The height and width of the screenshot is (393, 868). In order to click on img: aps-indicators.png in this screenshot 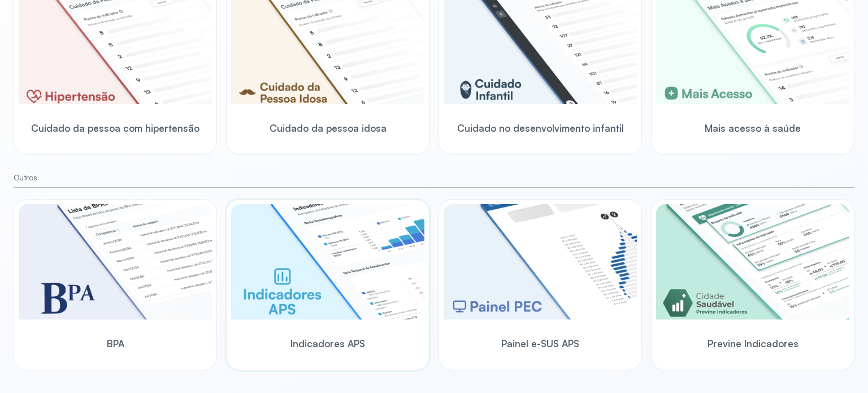, I will do `click(328, 261)`.